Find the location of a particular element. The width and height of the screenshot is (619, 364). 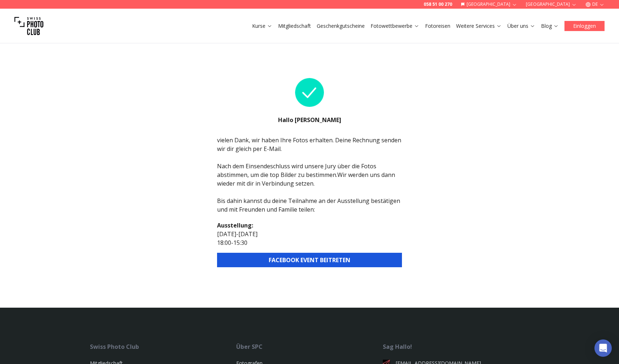

button: Einloggen is located at coordinates (585, 26).